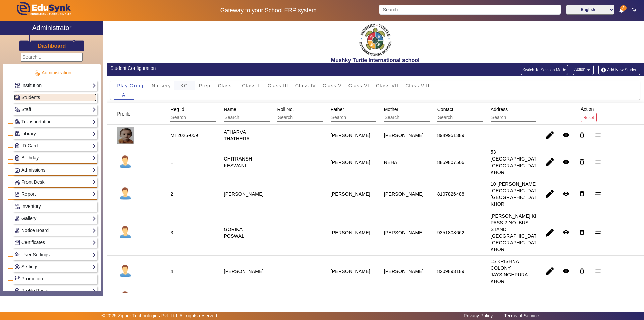 The width and height of the screenshot is (644, 320). Describe the element at coordinates (332, 86) in the screenshot. I see `span: Class V` at that location.